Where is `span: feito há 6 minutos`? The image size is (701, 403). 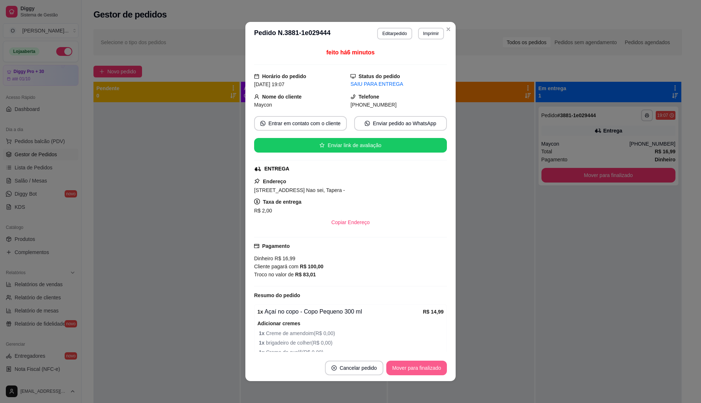
span: feito há 6 minutos is located at coordinates (350, 52).